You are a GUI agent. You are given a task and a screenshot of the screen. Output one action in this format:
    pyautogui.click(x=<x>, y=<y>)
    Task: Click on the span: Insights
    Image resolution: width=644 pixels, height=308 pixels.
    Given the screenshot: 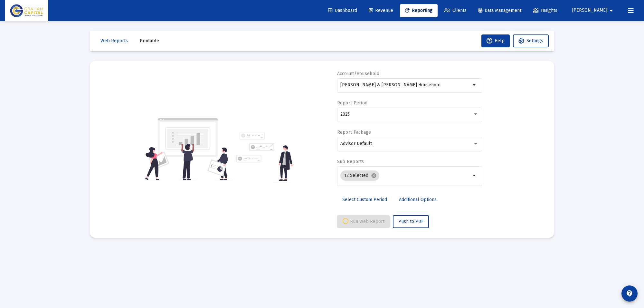 What is the action you would take?
    pyautogui.click(x=545, y=10)
    